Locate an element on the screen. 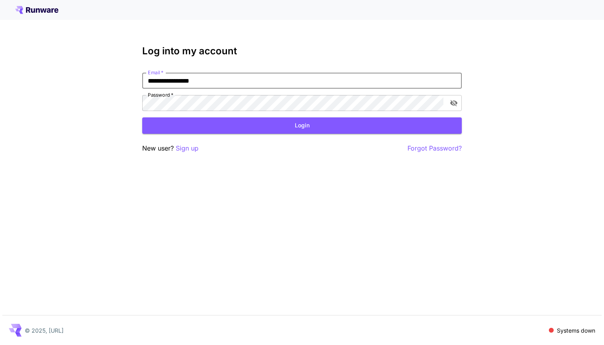  button: Forgot Password? is located at coordinates (435, 148).